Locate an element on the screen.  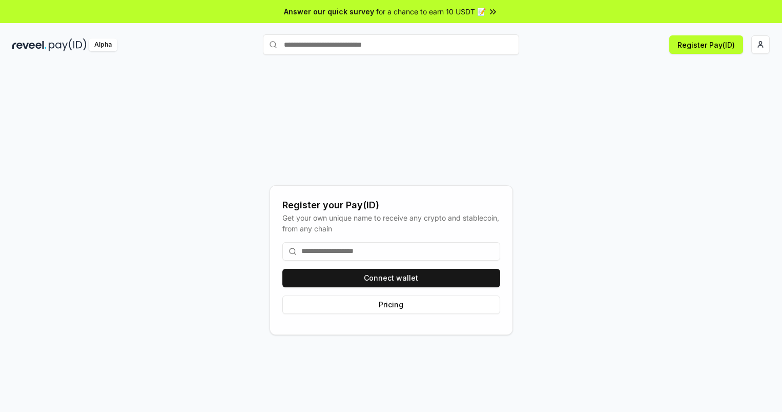
div: Alpha is located at coordinates (103, 45).